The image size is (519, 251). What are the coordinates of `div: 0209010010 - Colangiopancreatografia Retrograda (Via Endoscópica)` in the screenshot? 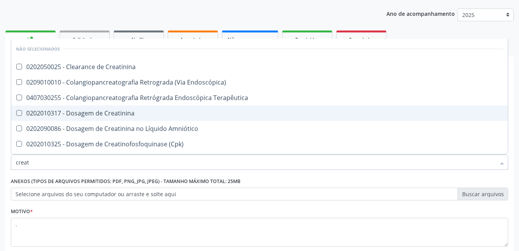 It's located at (260, 82).